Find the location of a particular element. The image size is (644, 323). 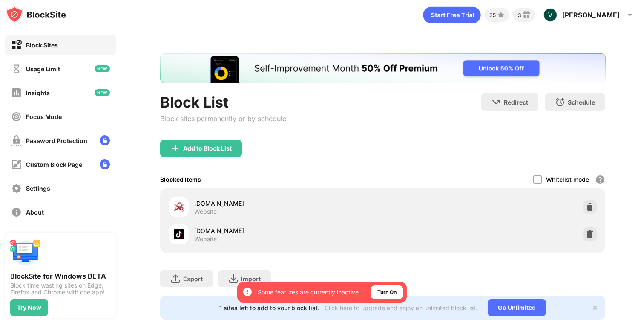

img: error-circle-white.svg is located at coordinates (247, 291).